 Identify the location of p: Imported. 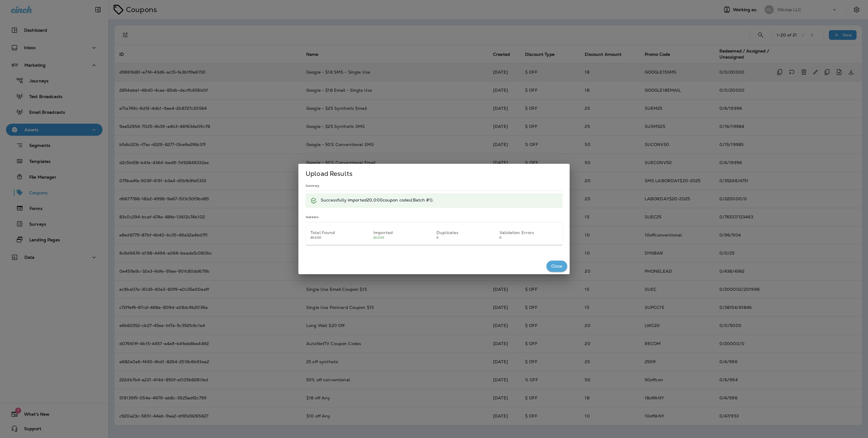
(402, 233).